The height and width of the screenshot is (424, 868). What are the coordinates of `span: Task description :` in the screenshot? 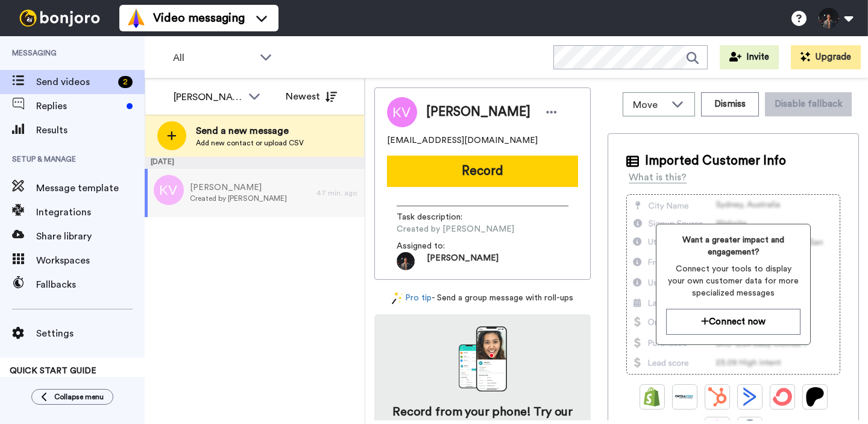 It's located at (439, 217).